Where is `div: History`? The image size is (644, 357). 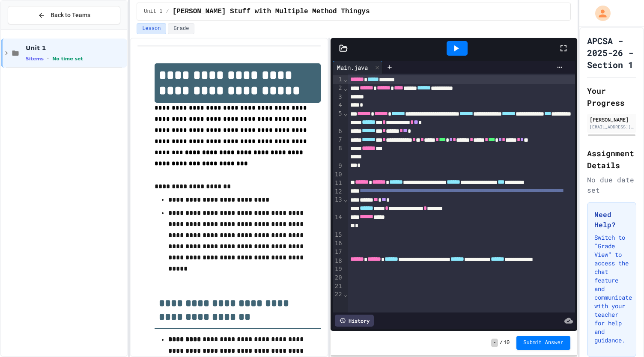
div: History is located at coordinates (354, 321).